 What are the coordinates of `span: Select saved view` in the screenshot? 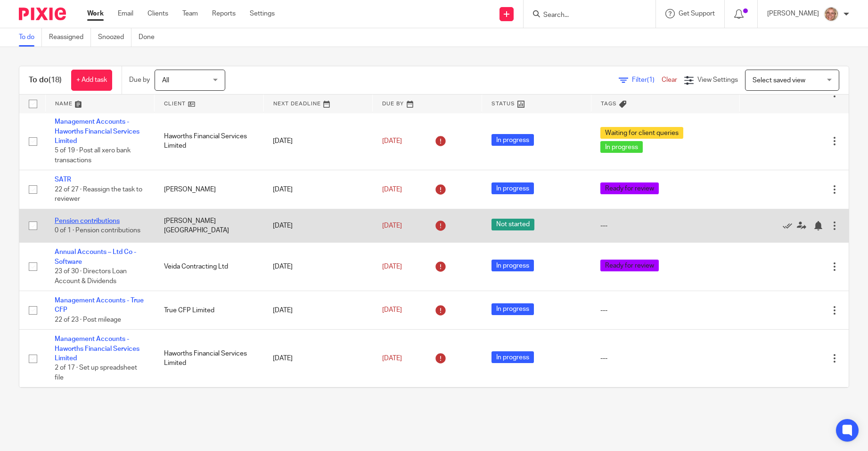 It's located at (778, 81).